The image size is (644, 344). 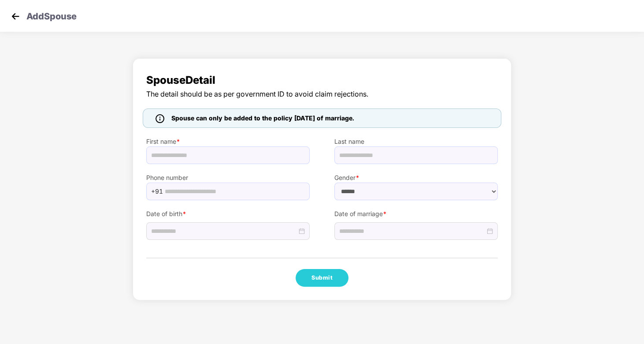 What do you see at coordinates (416, 178) in the screenshot?
I see `label: Gender` at bounding box center [416, 178].